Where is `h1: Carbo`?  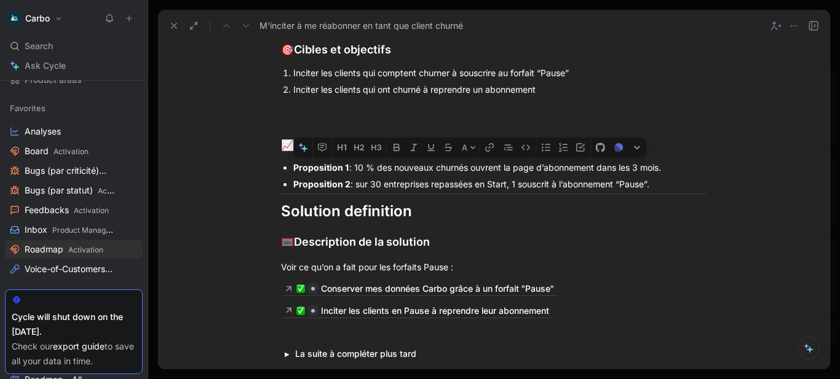 h1: Carbo is located at coordinates (38, 18).